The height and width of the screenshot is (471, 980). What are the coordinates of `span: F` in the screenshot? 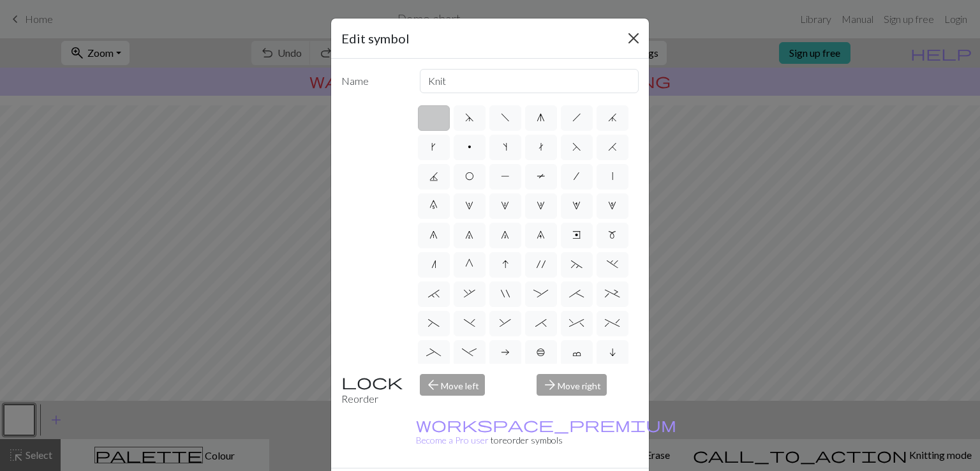 It's located at (577, 147).